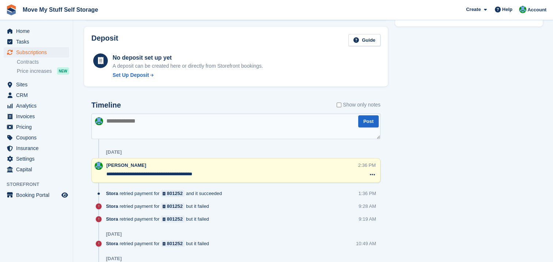 This screenshot has height=262, width=553. I want to click on div: 9:19 AM, so click(367, 218).